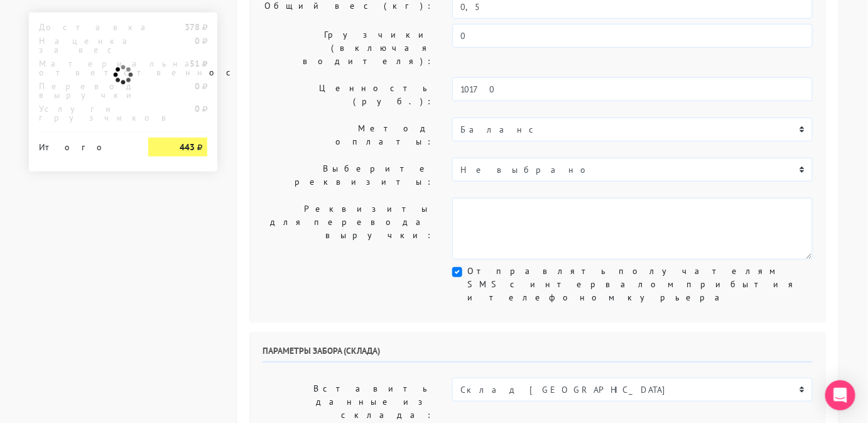  Describe the element at coordinates (348, 47) in the screenshot. I see `label: Грузчики (включая водителя):` at that location.